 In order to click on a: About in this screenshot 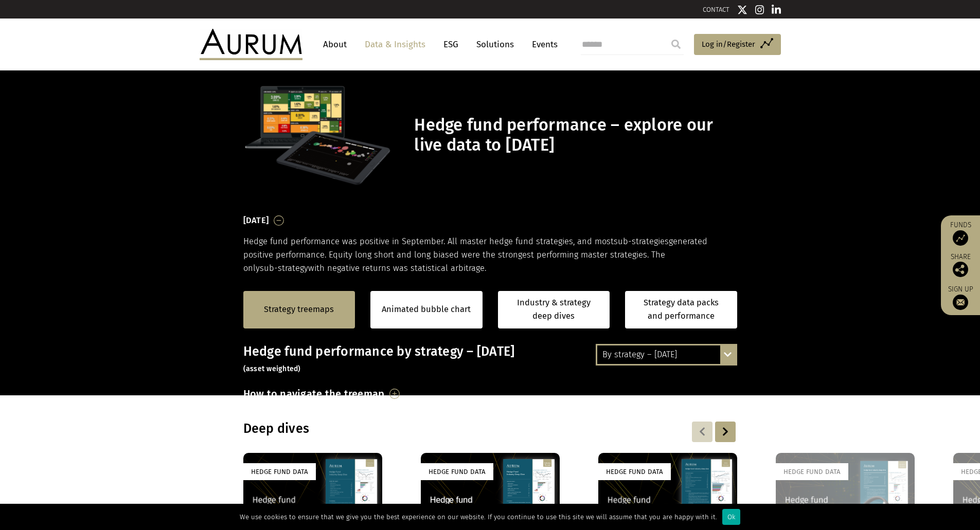, I will do `click(335, 44)`.